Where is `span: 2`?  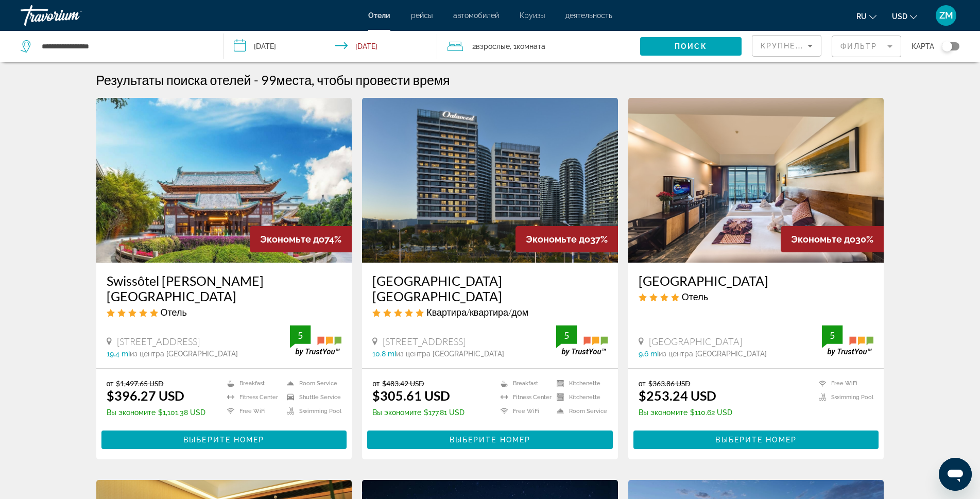 span: 2 is located at coordinates (491, 46).